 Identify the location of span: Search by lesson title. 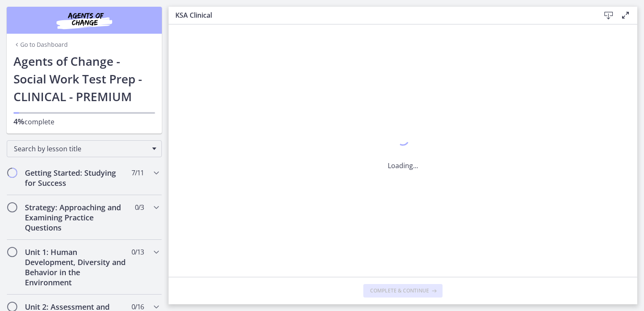
(81, 149).